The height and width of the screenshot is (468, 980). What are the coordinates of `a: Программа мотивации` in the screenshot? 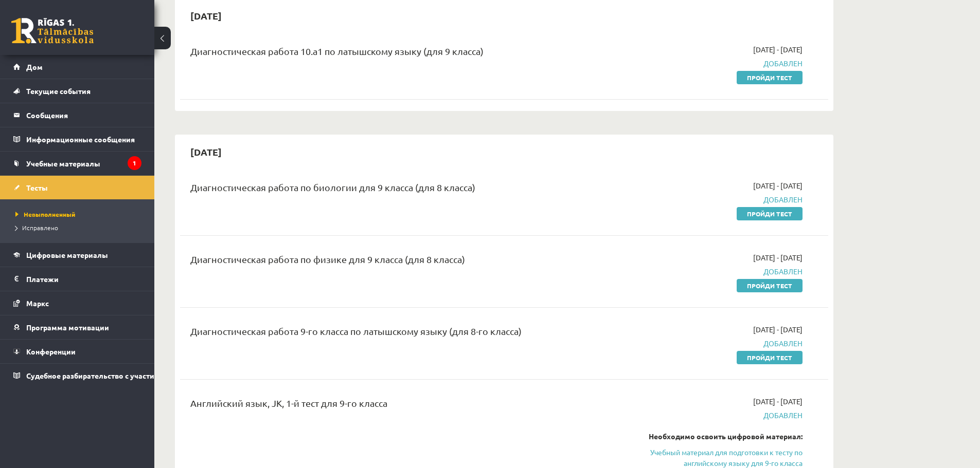 It's located at (77, 327).